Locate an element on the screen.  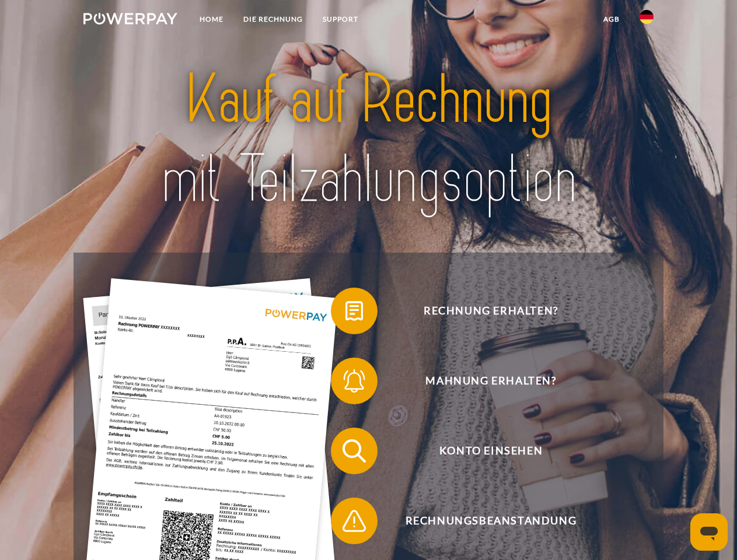
button: Konto einsehen is located at coordinates (483, 451).